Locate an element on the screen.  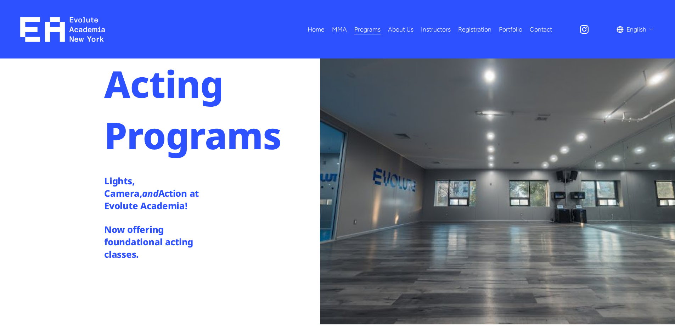
a: Contact is located at coordinates (541, 29).